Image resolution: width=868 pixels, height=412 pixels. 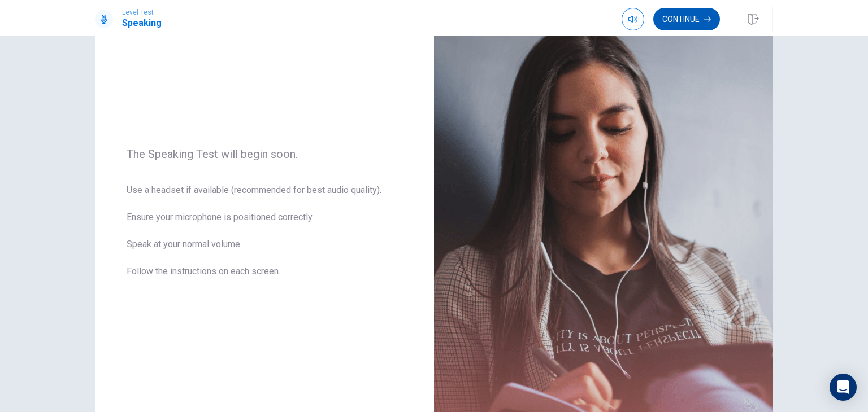 What do you see at coordinates (265, 238) in the screenshot?
I see `span: Use a headset if available (recommended for best audio quality). Ensure your microphone is positi...` at bounding box center [265, 238].